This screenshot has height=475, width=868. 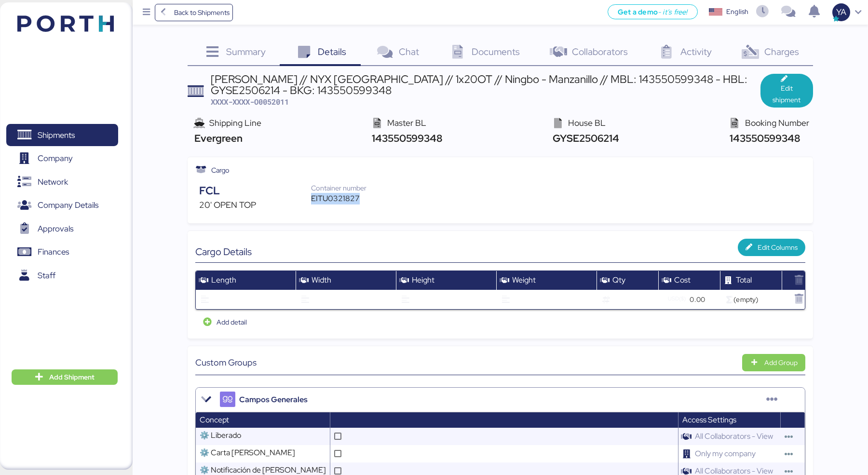 What do you see at coordinates (786, 90) in the screenshot?
I see `button: Edit shipment` at bounding box center [786, 90].